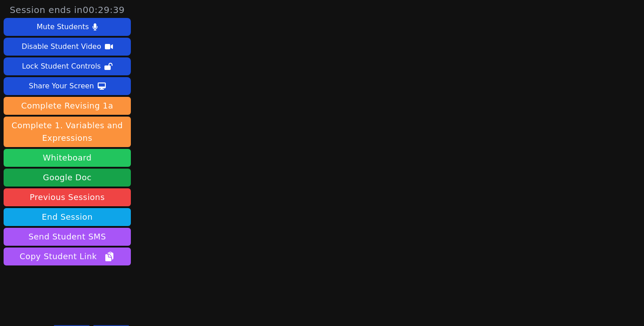  What do you see at coordinates (61, 86) in the screenshot?
I see `div: Share Your Screen` at bounding box center [61, 86].